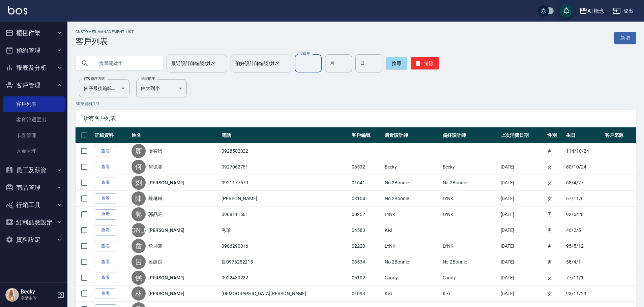 The image size is (644, 307). Describe the element at coordinates (366, 230) in the screenshot. I see `td: 04583` at that location.